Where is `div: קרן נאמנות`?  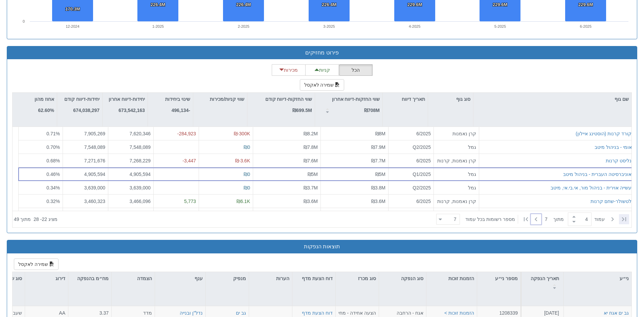
div: קרן נאמנות is located at coordinates (456, 133).